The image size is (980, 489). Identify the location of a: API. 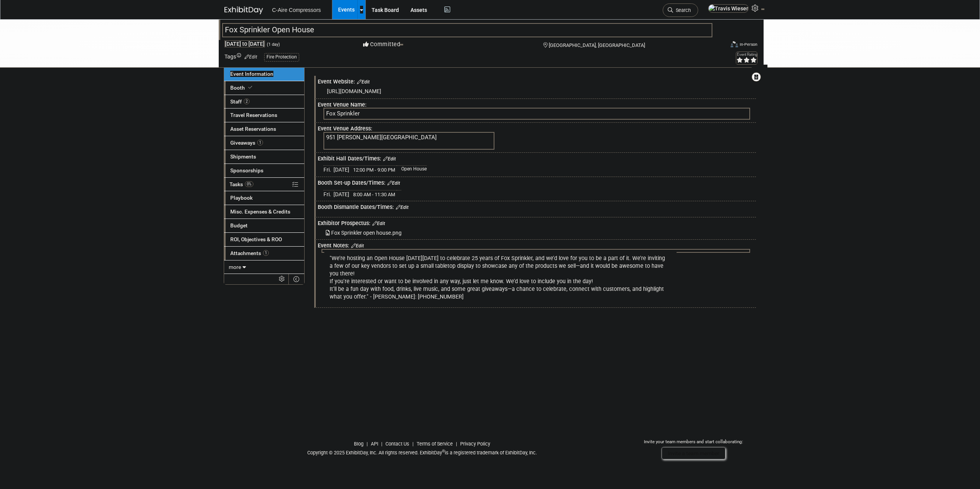
(374, 444).